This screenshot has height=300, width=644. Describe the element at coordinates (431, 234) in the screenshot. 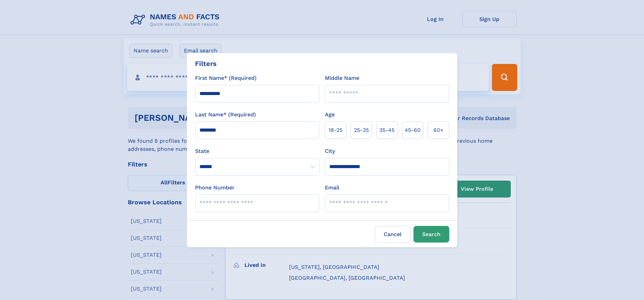

I see `button: Search` at that location.